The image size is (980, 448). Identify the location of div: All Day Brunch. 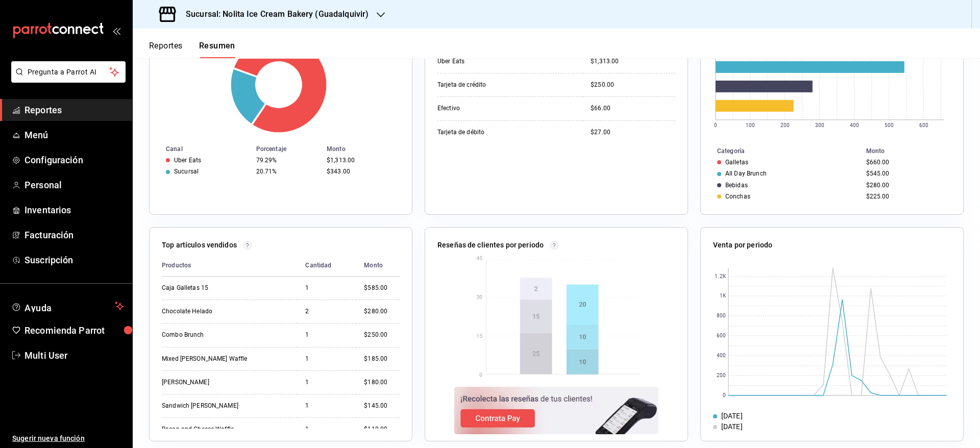
(746, 174).